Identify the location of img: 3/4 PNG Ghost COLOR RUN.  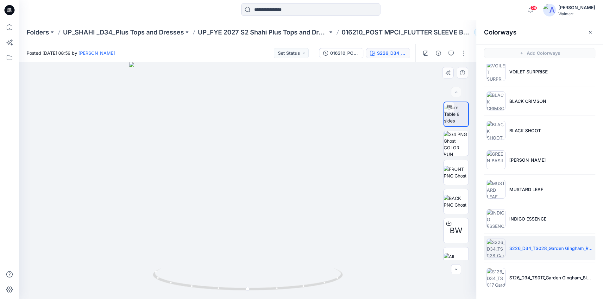
(456, 143).